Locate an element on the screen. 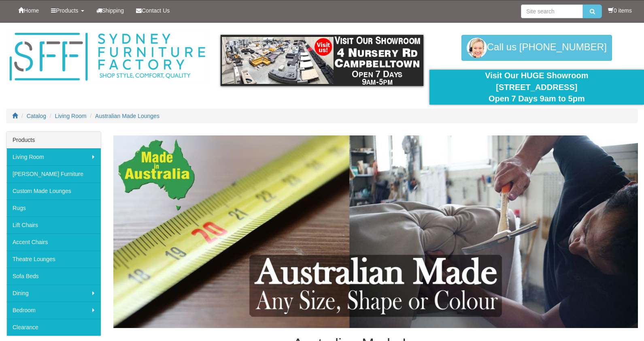 This screenshot has width=644, height=341. img: showroom.gif is located at coordinates (322, 60).